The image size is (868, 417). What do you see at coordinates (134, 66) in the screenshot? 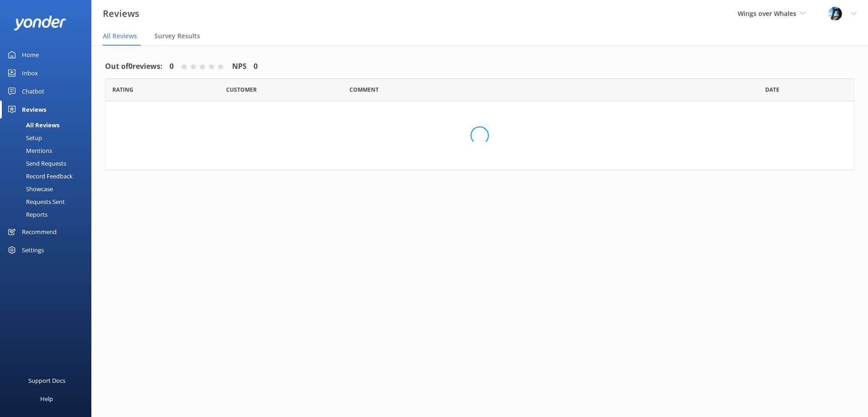
I see `h4: Out of 0 reviews:` at bounding box center [134, 66].